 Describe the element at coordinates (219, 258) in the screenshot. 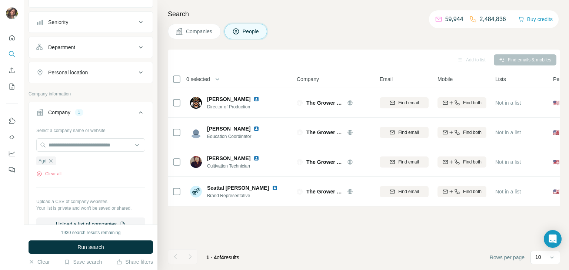

I see `span: of` at that location.